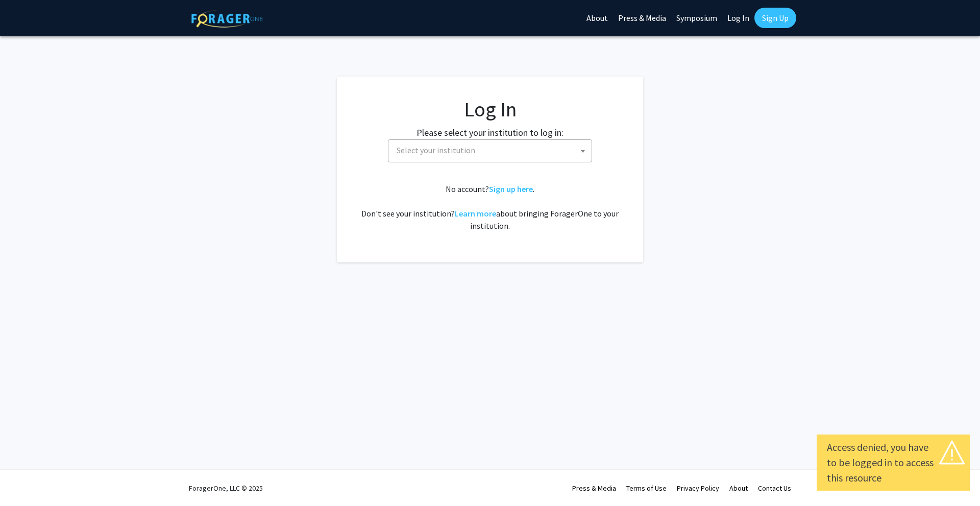  What do you see at coordinates (646, 488) in the screenshot?
I see `a: Terms of Use` at bounding box center [646, 488].